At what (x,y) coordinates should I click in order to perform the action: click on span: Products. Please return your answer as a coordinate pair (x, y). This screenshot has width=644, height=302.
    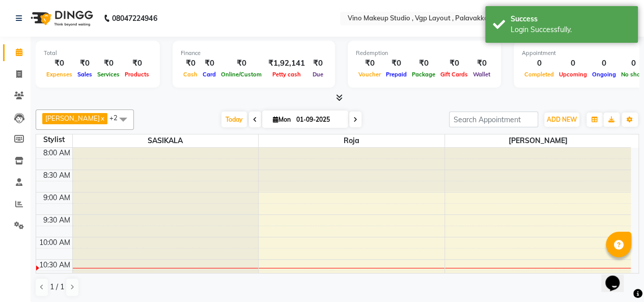
    Looking at the image, I should click on (137, 74).